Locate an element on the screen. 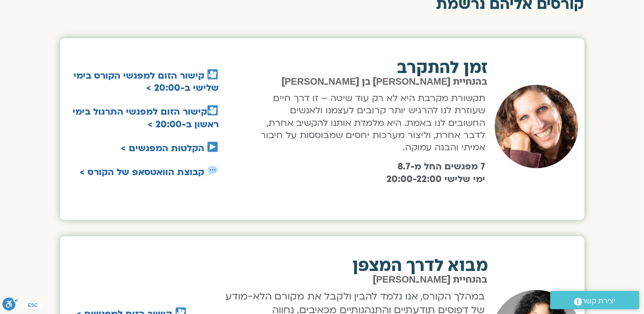 This screenshot has height=314, width=644. span: יצירת קשר is located at coordinates (599, 301).